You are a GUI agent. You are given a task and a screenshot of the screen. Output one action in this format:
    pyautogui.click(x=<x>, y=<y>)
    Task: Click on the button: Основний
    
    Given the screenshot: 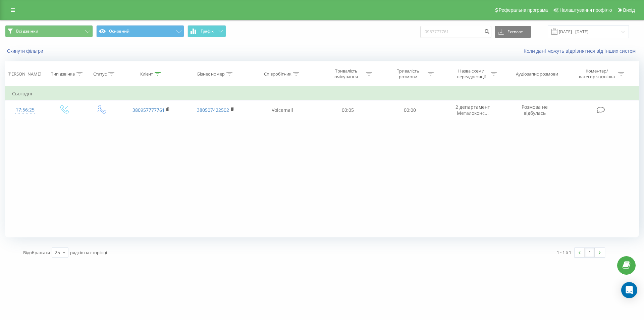 What is the action you would take?
    pyautogui.click(x=140, y=31)
    